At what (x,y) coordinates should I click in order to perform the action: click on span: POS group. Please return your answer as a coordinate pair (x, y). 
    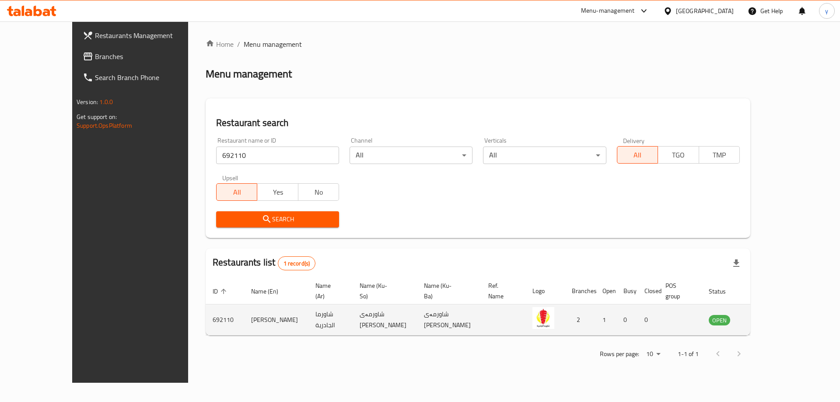
    Looking at the image, I should click on (678, 291).